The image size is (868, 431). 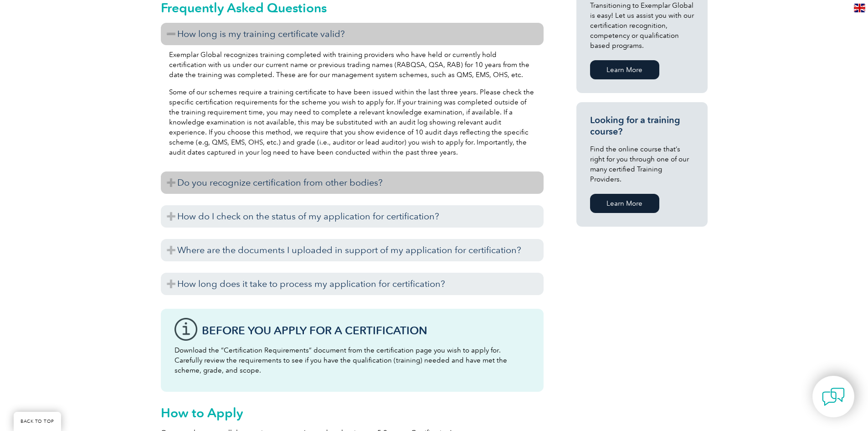 What do you see at coordinates (859, 8) in the screenshot?
I see `img: en` at bounding box center [859, 8].